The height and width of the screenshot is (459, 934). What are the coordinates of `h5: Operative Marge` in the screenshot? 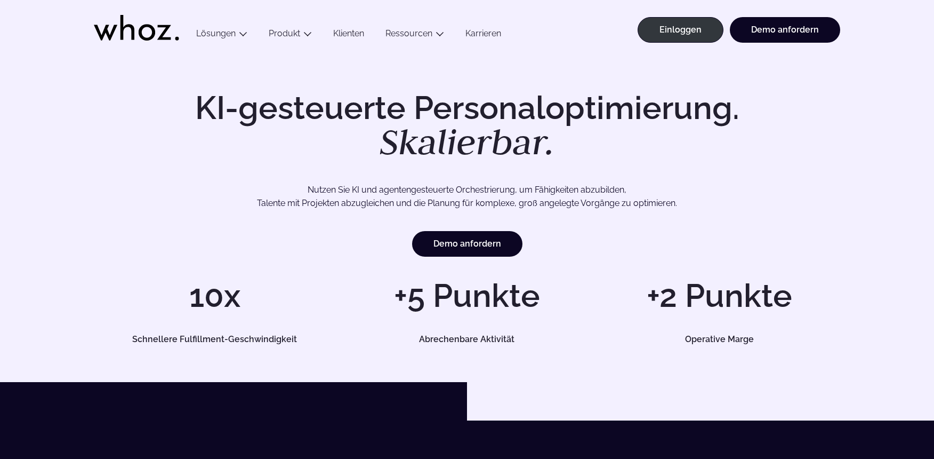 It's located at (720, 339).